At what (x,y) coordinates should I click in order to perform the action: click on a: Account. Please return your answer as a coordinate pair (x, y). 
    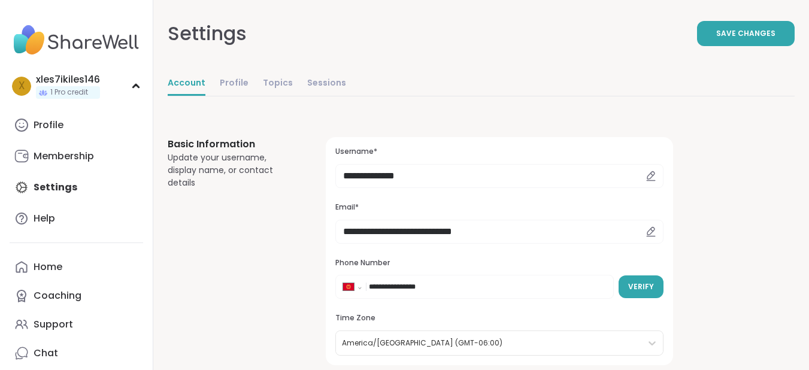
    Looking at the image, I should click on (186, 84).